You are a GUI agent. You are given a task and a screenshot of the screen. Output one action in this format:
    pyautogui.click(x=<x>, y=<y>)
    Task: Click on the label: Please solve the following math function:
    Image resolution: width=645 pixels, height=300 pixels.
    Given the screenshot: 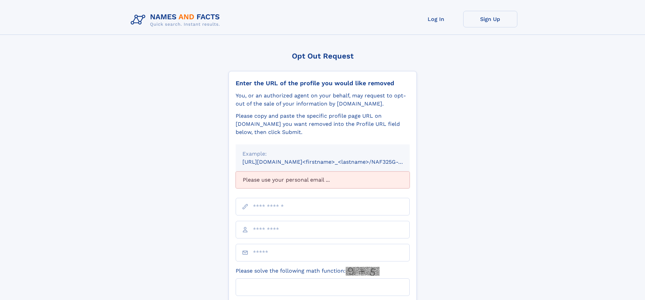 What is the action you would take?
    pyautogui.click(x=307, y=271)
    